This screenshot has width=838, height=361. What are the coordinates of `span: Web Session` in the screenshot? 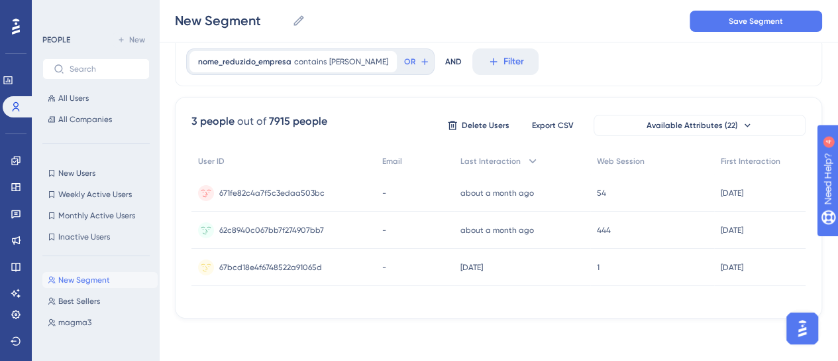 It's located at (621, 161).